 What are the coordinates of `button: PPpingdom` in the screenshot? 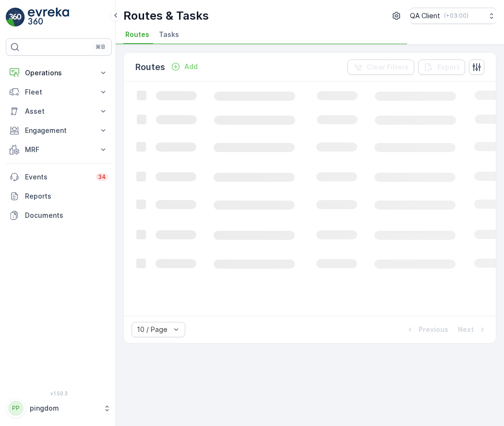 It's located at (58, 408).